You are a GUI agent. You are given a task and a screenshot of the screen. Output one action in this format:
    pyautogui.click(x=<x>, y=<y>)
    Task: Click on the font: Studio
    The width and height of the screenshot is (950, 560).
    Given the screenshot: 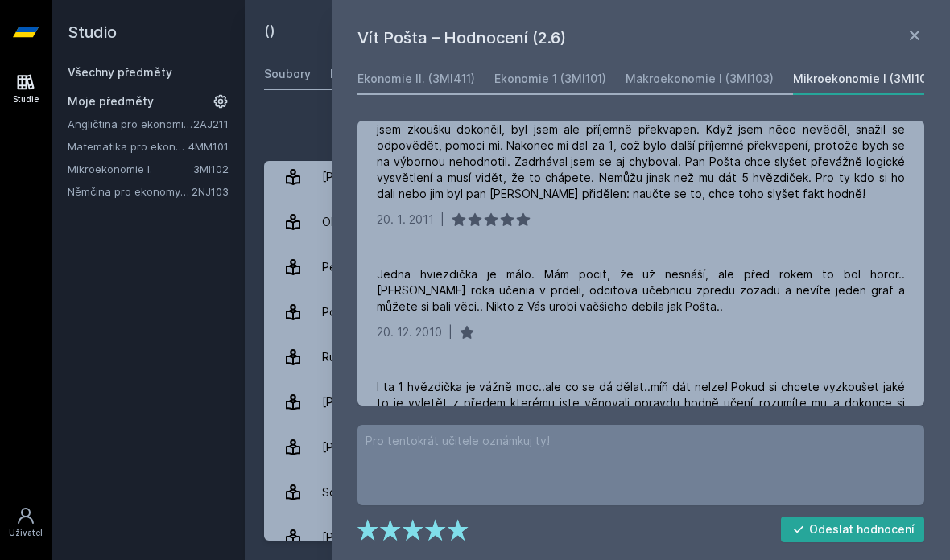 What is the action you would take?
    pyautogui.click(x=91, y=32)
    